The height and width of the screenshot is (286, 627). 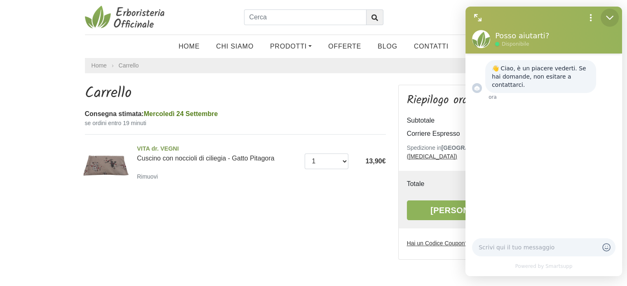 I want to click on p: Spedizione in, so click(x=470, y=152).